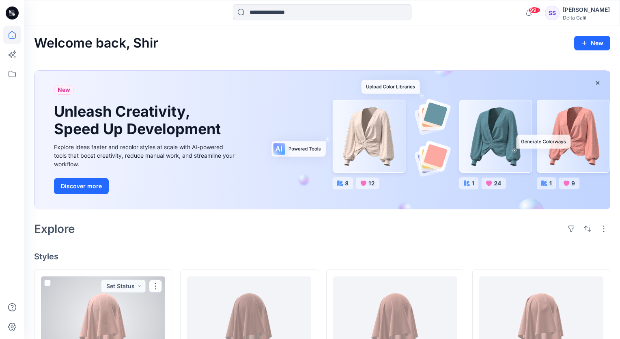 The height and width of the screenshot is (339, 620). Describe the element at coordinates (64, 90) in the screenshot. I see `span: New` at that location.